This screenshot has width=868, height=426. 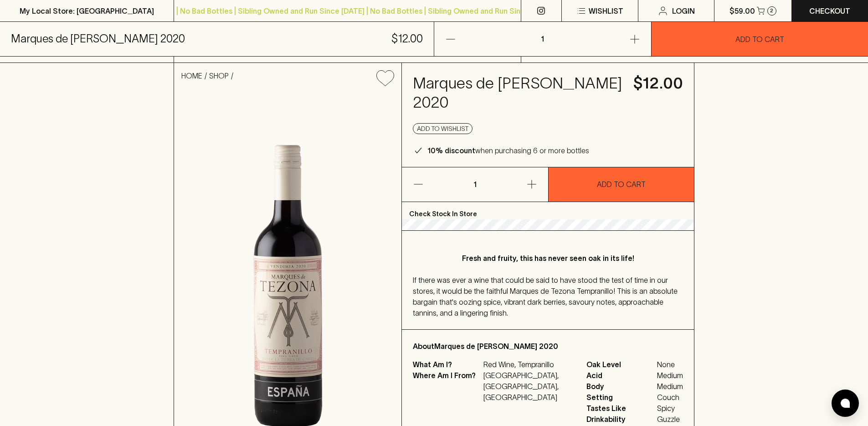 What do you see at coordinates (621, 397) in the screenshot?
I see `span: Setting` at bounding box center [621, 397].